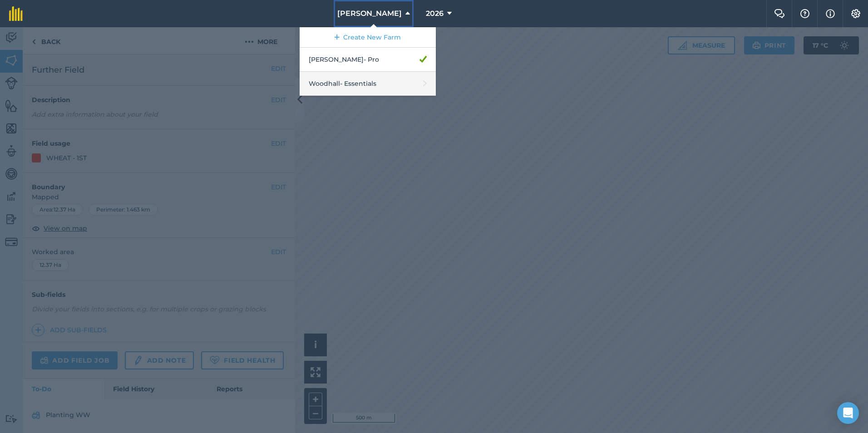 The width and height of the screenshot is (868, 433). Describe the element at coordinates (805, 14) in the screenshot. I see `img: A question mark icon` at that location.